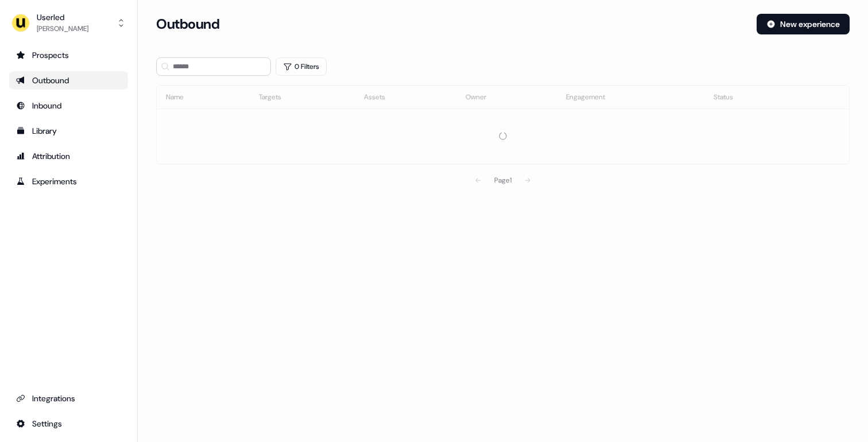 The width and height of the screenshot is (868, 442). Describe the element at coordinates (68, 156) in the screenshot. I see `a: Go to attribution` at that location.